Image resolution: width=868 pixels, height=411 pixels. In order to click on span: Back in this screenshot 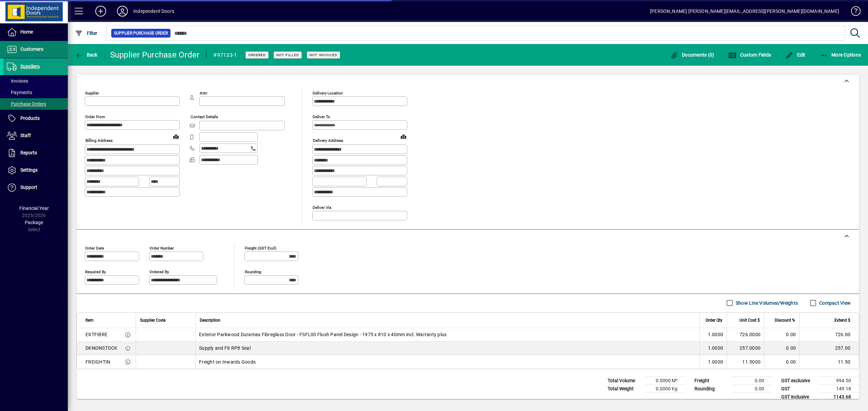, I will do `click(86, 54)`.